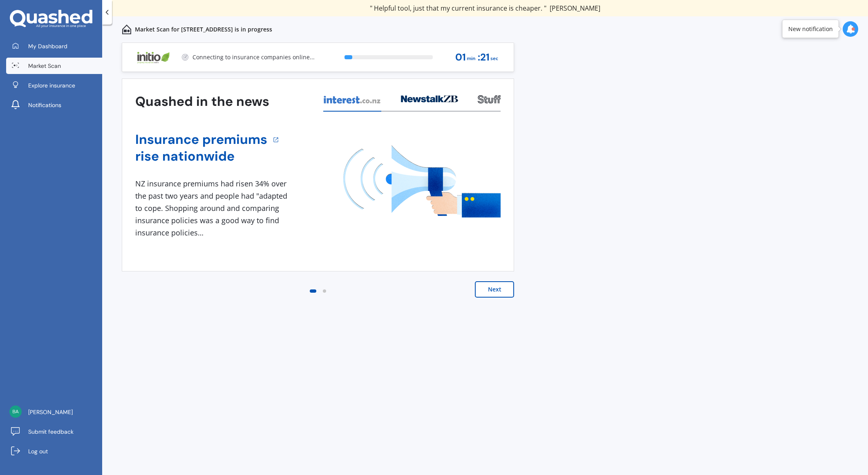  What do you see at coordinates (54, 105) in the screenshot?
I see `a: Notifications` at bounding box center [54, 105].